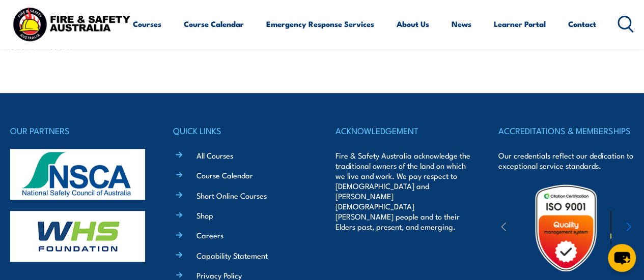  What do you see at coordinates (320, 24) in the screenshot?
I see `a: Emergency Response Services` at bounding box center [320, 24].